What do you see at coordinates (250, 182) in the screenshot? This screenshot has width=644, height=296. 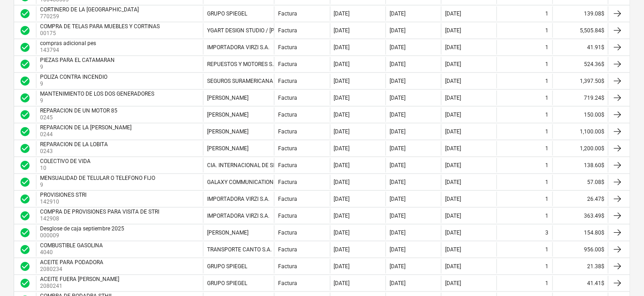 I see `div: GALAXY COMMUNICATIONS CORP.` at bounding box center [250, 182].